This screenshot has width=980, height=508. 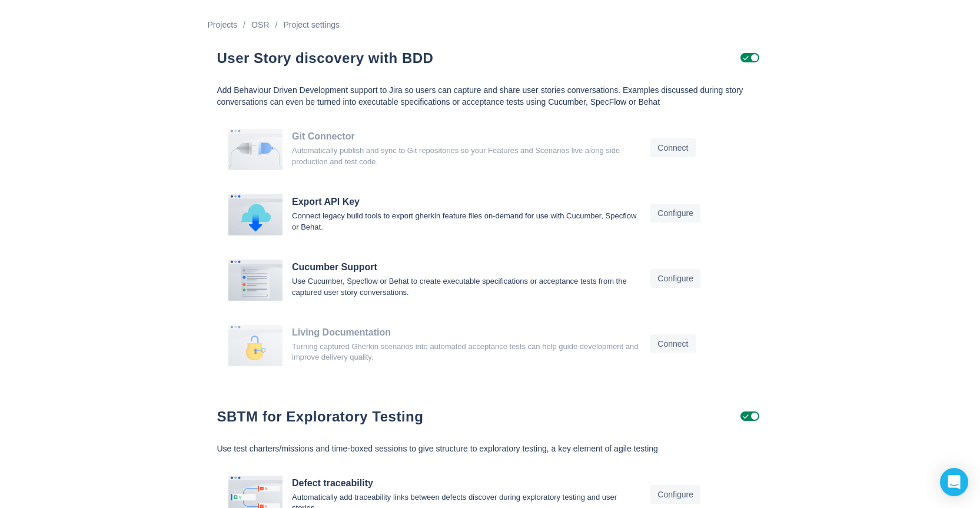 I want to click on p: Add Behaviour Driven Development support to Jira so users can capture and share user stories conv..., so click(x=490, y=96).